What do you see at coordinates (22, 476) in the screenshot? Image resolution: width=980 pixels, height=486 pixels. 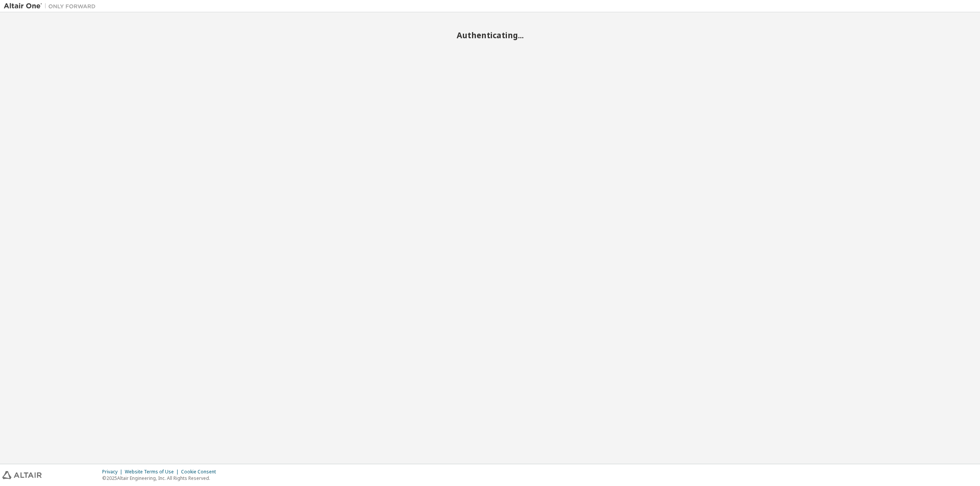 I see `img: altair_logo.svg` at bounding box center [22, 476].